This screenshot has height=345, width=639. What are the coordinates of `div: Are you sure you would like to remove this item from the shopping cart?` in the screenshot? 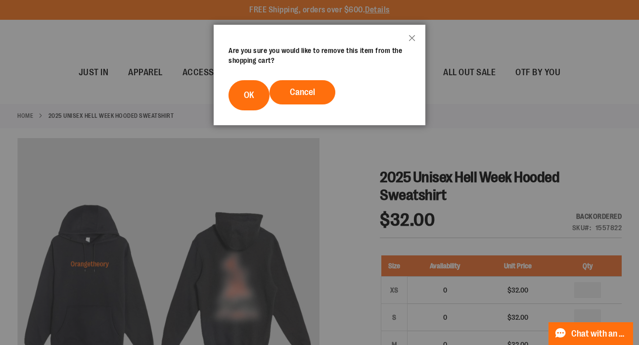 It's located at (320, 55).